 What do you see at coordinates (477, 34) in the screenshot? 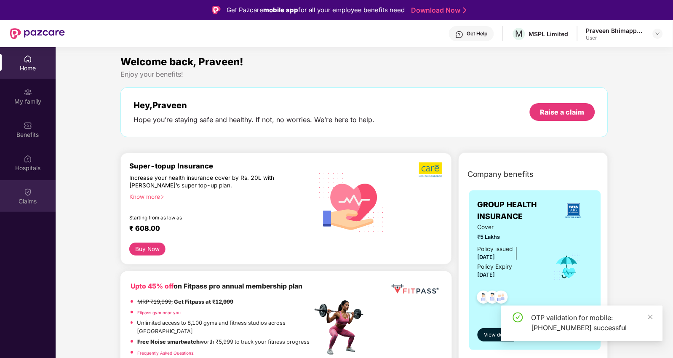
I see `div: Get Help` at bounding box center [477, 34].